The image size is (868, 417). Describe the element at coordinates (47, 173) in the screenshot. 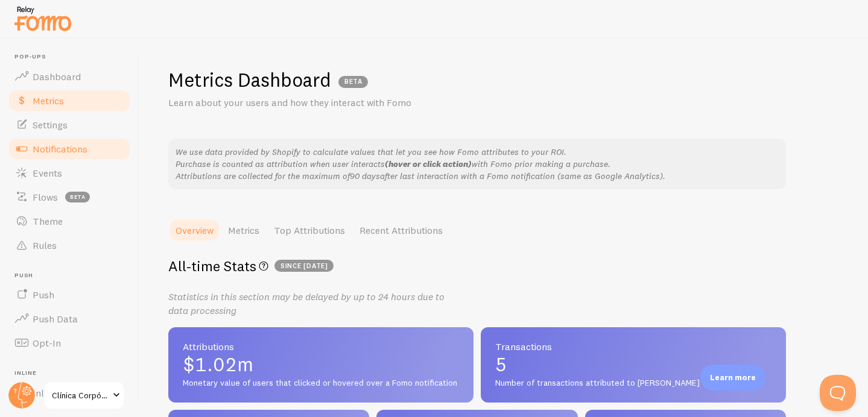

I see `span: Events` at that location.